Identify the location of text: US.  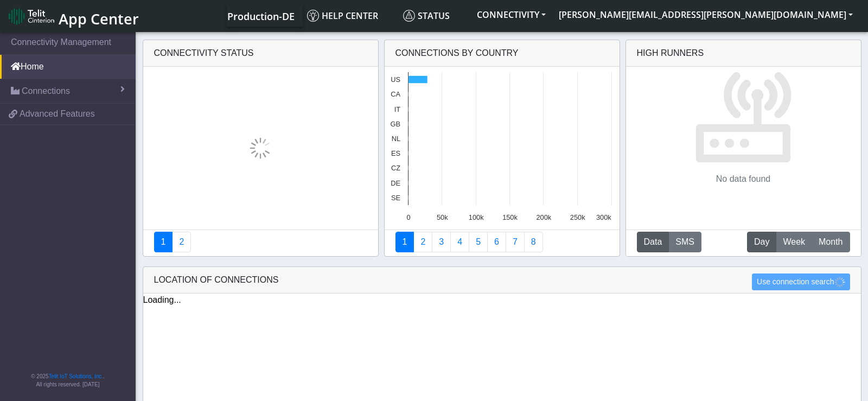
(396, 79).